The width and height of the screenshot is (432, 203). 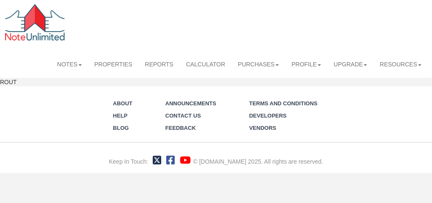 I want to click on a: Developers, so click(x=268, y=115).